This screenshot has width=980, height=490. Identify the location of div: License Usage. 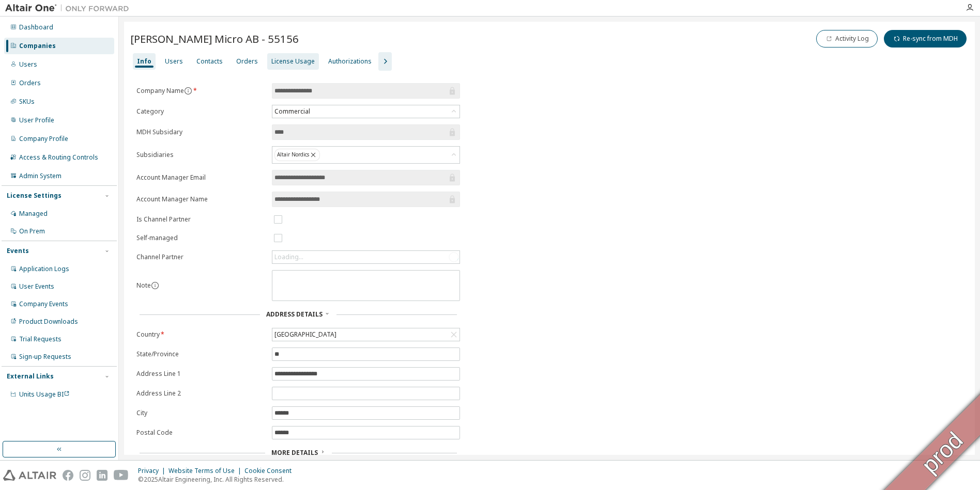
(293, 61).